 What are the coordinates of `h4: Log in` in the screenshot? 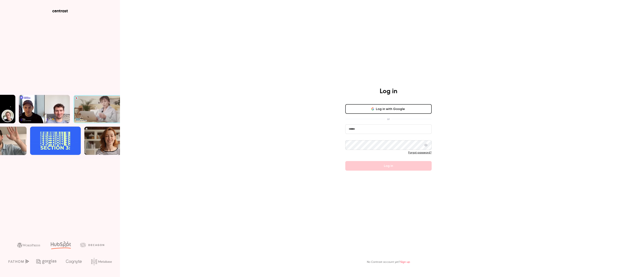 It's located at (389, 91).